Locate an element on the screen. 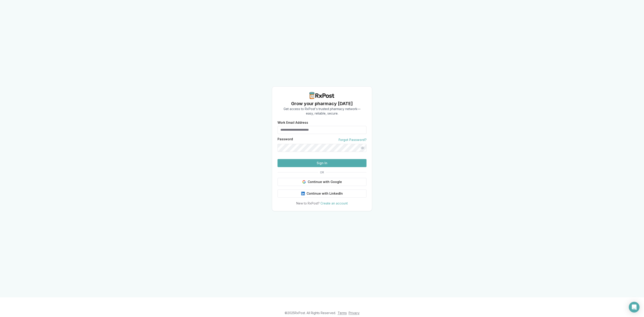 The height and width of the screenshot is (317, 644). img: LinkedIn is located at coordinates (303, 193).